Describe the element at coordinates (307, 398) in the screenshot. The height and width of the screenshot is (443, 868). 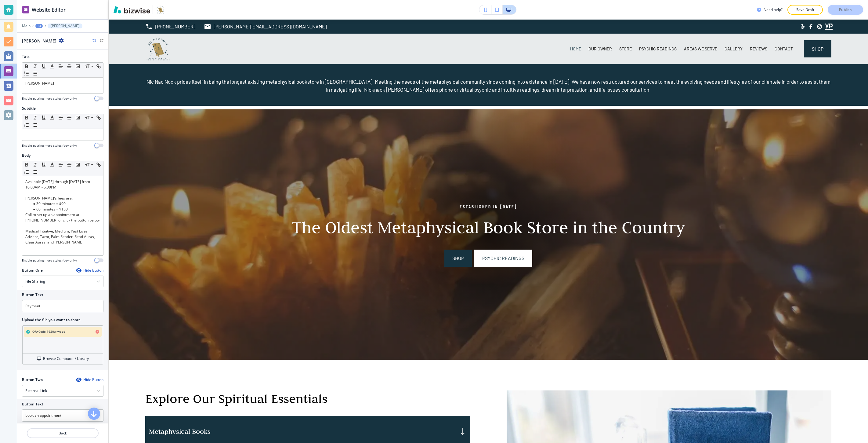
I see `p: Explore Our Spiritual Essentials` at that location.